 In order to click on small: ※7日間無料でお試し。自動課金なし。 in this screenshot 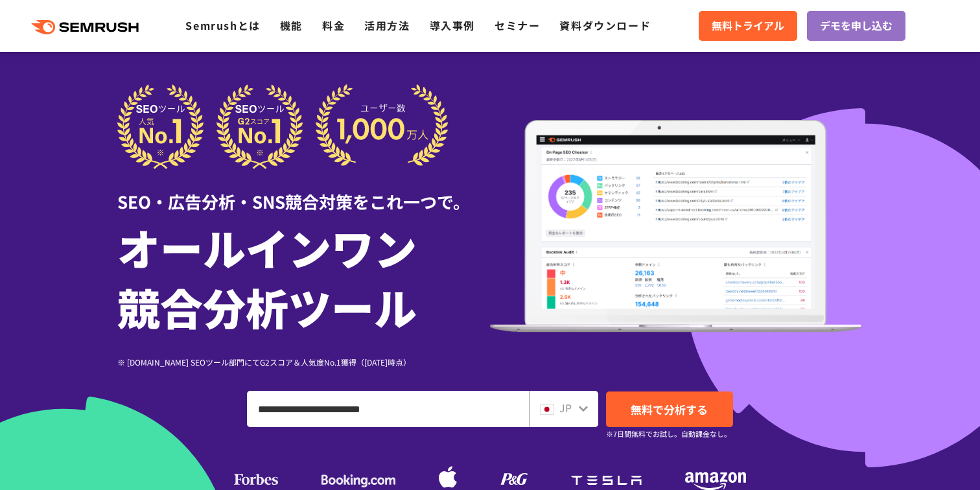, I will do `click(668, 434)`.